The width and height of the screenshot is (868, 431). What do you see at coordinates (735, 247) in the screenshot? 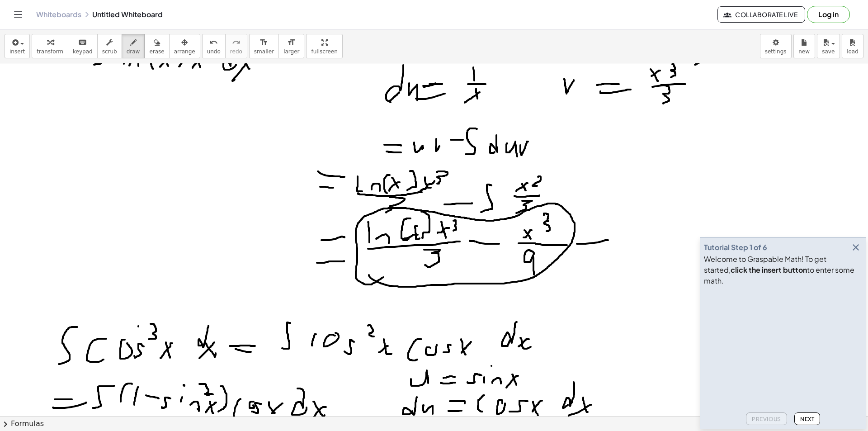
I see `div: Tutorial Step 1 of 6` at bounding box center [735, 247].